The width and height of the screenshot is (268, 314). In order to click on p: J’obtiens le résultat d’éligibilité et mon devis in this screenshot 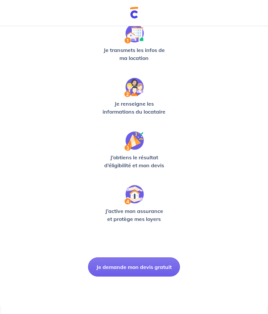, I will do `click(134, 161)`.